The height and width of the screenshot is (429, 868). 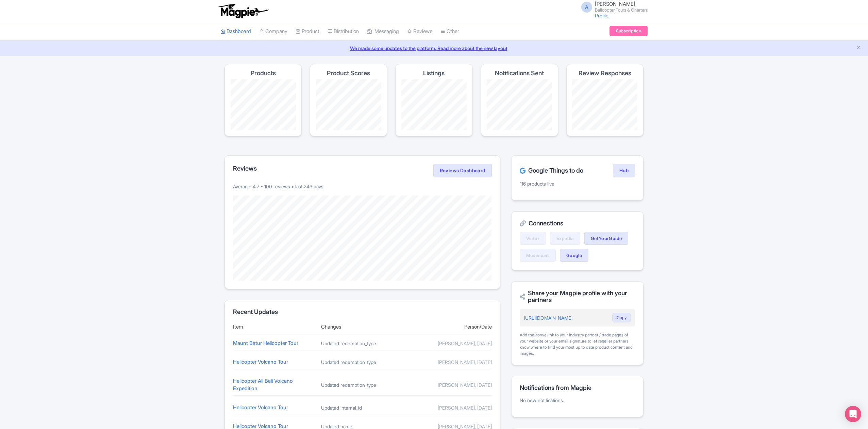 What do you see at coordinates (362, 407) in the screenshot?
I see `div: Updated internal_id` at bounding box center [362, 407].